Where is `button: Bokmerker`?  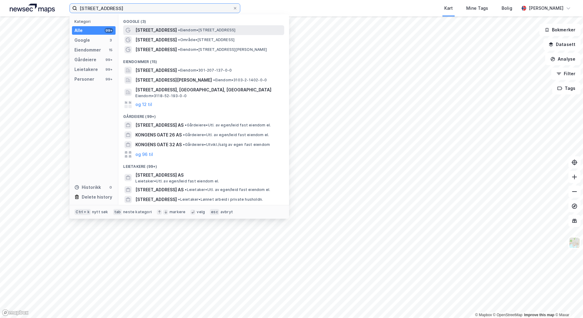 button: Bokmerker is located at coordinates (559, 30).